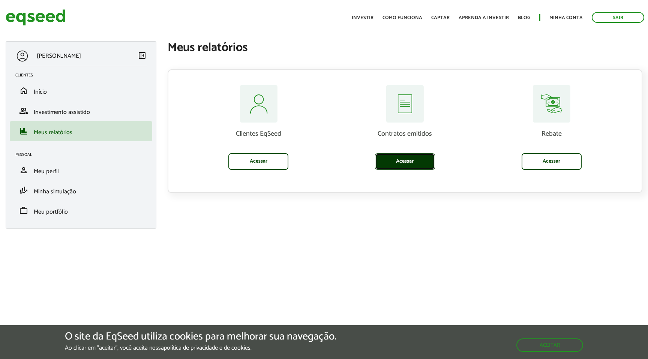 Image resolution: width=648 pixels, height=359 pixels. I want to click on li: Meus relatórios, so click(81, 131).